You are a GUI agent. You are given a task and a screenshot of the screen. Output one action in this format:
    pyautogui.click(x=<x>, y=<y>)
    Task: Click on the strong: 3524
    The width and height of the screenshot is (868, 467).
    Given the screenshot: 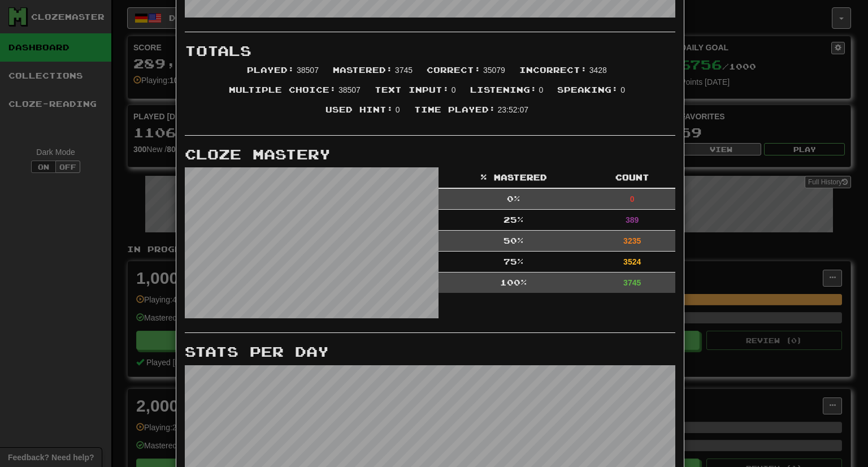 What is the action you would take?
    pyautogui.click(x=632, y=262)
    